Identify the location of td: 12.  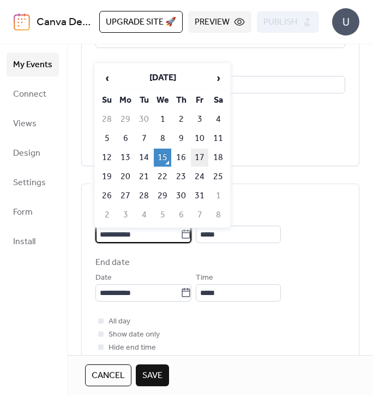
(107, 157).